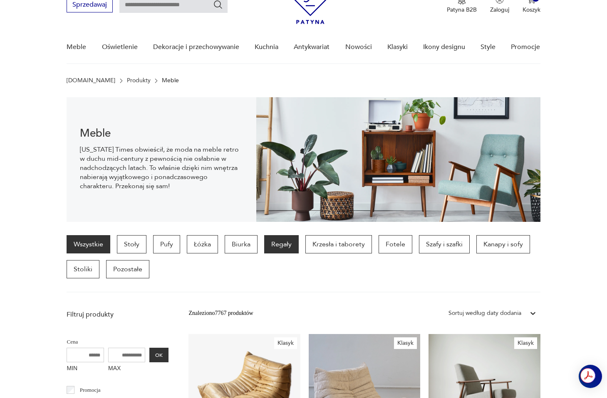 Image resolution: width=607 pixels, height=398 pixels. What do you see at coordinates (170, 81) in the screenshot?
I see `p: Meble` at bounding box center [170, 81].